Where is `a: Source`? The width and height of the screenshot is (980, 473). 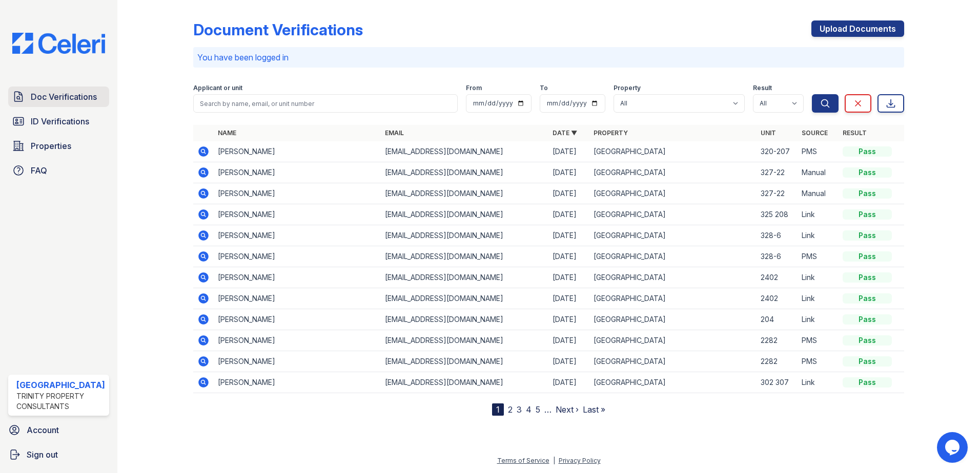
a: Source is located at coordinates (815, 133).